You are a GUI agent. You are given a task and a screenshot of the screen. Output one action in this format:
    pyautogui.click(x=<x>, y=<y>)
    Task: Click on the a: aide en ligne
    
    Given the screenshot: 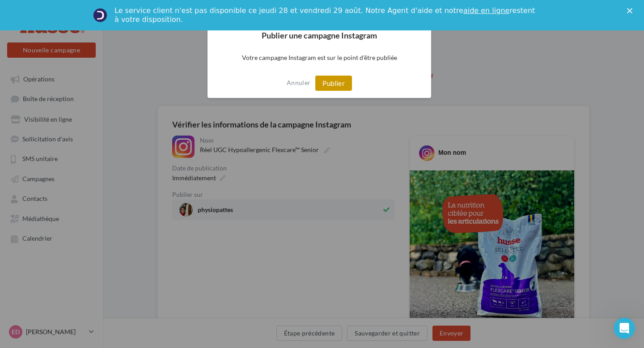 What is the action you would take?
    pyautogui.click(x=486, y=11)
    